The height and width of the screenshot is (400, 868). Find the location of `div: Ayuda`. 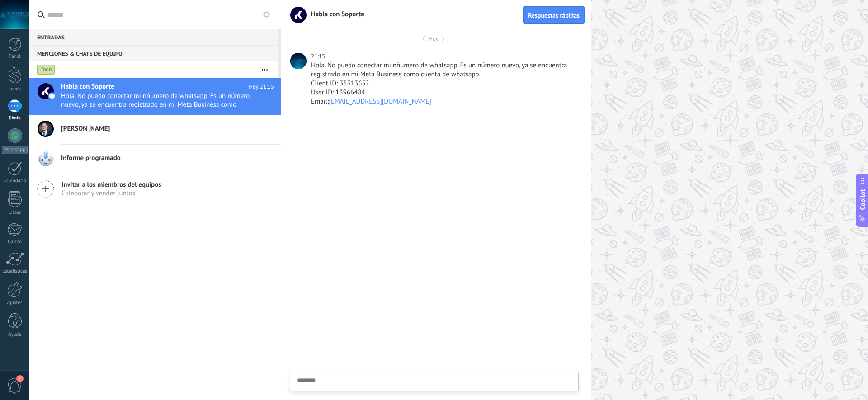

div: Ayuda is located at coordinates (15, 334).